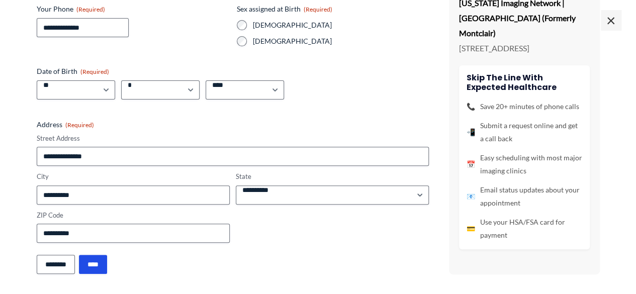 Image resolution: width=636 pixels, height=294 pixels. Describe the element at coordinates (285, 9) in the screenshot. I see `legend: Sex assigned at Birth` at that location.